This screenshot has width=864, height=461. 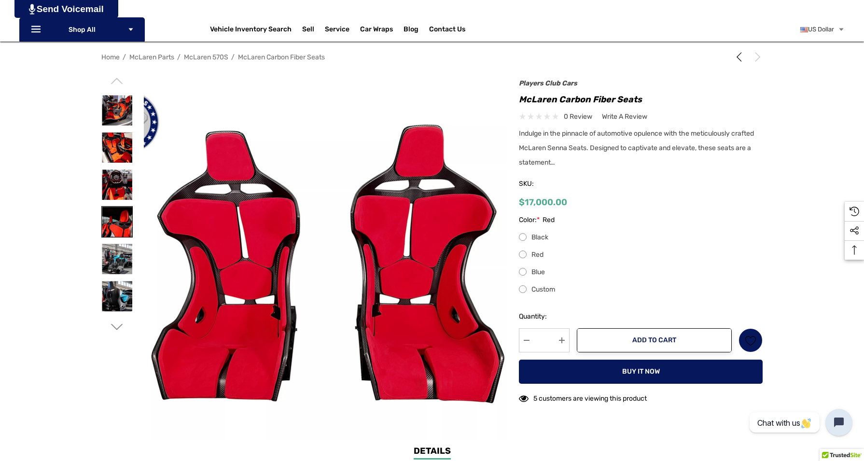 What do you see at coordinates (32, 9) in the screenshot?
I see `img: PjwhLS0gR2VuZXJhdG9yOiBHcmF2aXQuaW8gLS0+PHN2ZyB4bWxucz0iaHR0cDovL3d3dy53My5vcmcvMjAwMC9zdmciIHhtb...` at bounding box center [32, 9].